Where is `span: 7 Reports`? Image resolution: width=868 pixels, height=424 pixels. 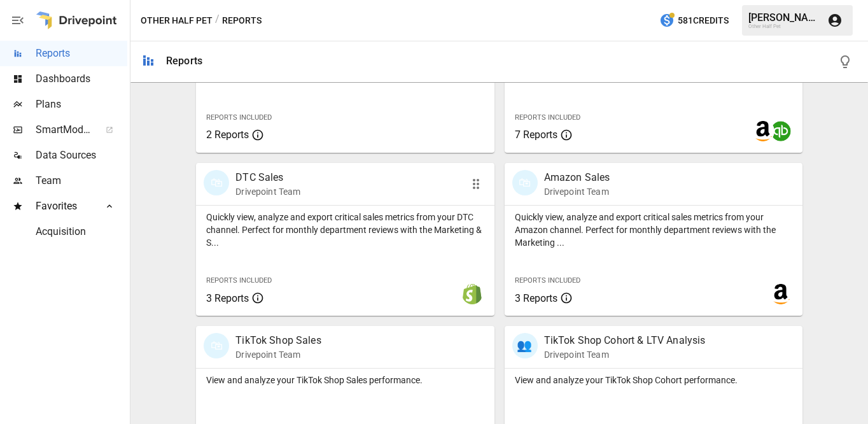
span: 7 Reports is located at coordinates (536, 134).